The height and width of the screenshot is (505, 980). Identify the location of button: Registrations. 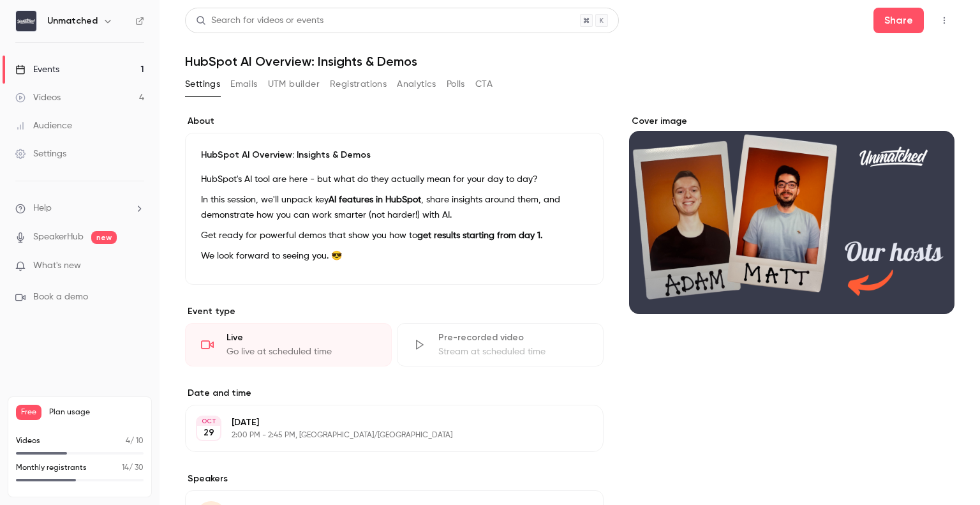
(358, 84).